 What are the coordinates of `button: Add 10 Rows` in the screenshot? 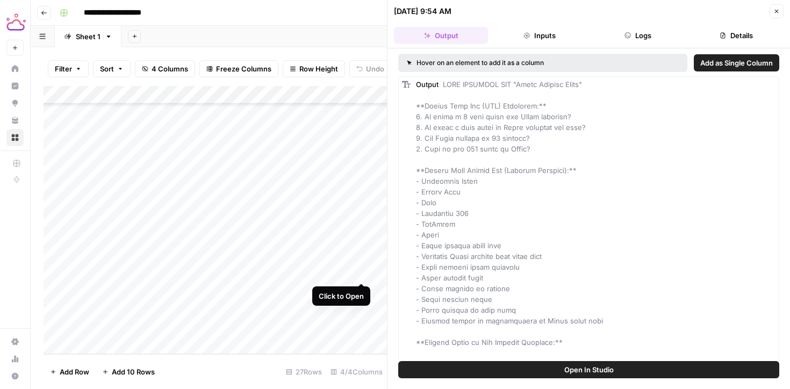 It's located at (129, 372).